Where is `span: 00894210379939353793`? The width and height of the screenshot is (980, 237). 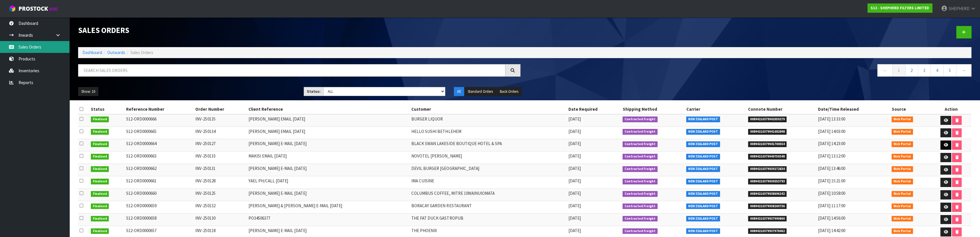 span: 00894210379939353793 is located at coordinates (768, 182).